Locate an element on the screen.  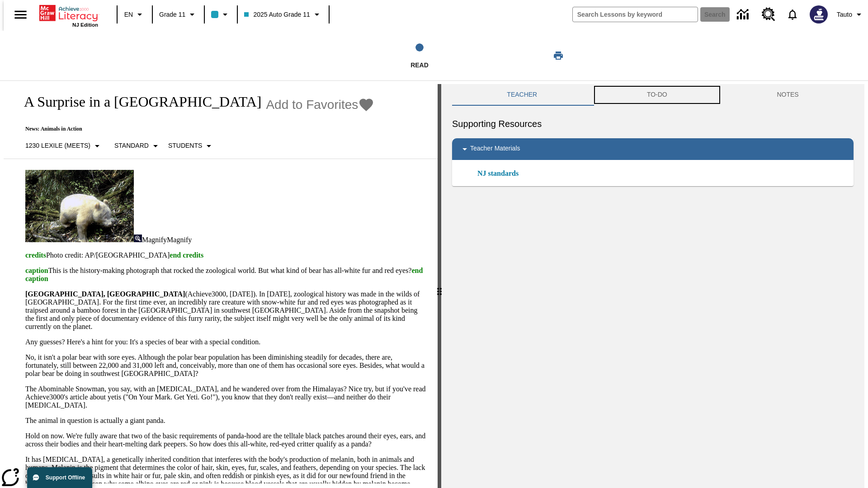
p: 1230 Lexile (Meets) is located at coordinates (58, 146).